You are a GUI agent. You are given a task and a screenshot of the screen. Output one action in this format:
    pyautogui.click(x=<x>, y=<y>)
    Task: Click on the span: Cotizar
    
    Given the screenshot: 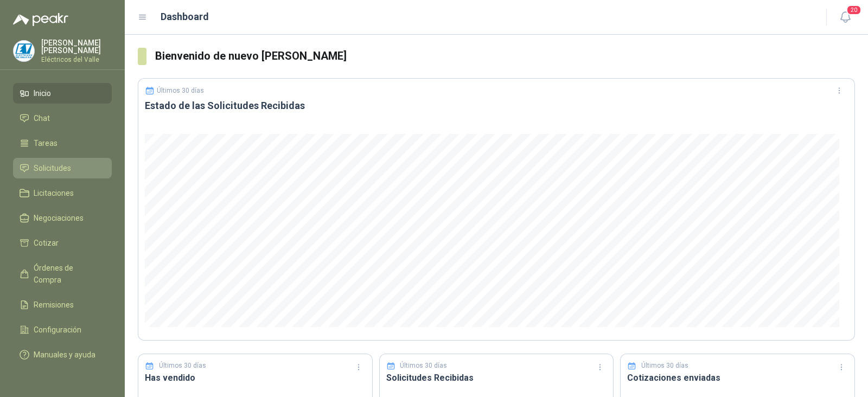 What is the action you would take?
    pyautogui.click(x=46, y=243)
    